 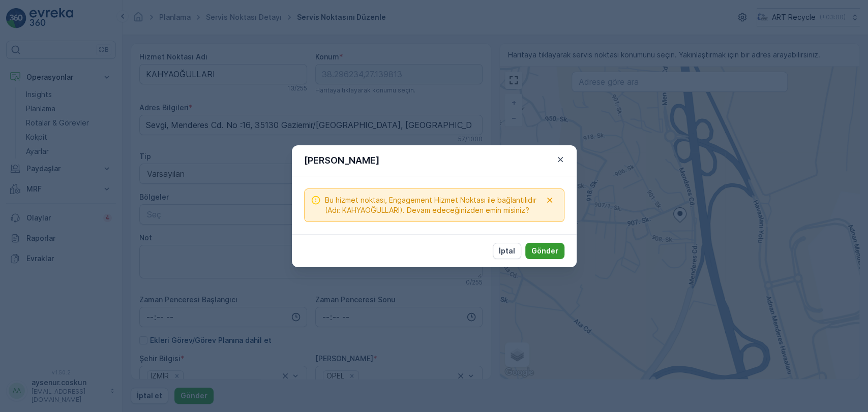 What do you see at coordinates (433, 205) in the screenshot?
I see `span: Bu hizmet noktası, Engagement Hizmet Noktası ile bağlantılıdır (Adı: KAHYAOĞULLARI). Devam edeceğ...` at bounding box center [433, 205].